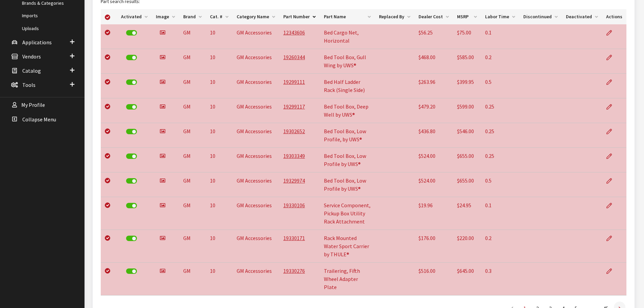  Describe the element at coordinates (134, 17) in the screenshot. I see `th: Activated: activate to sort column ascending` at that location.